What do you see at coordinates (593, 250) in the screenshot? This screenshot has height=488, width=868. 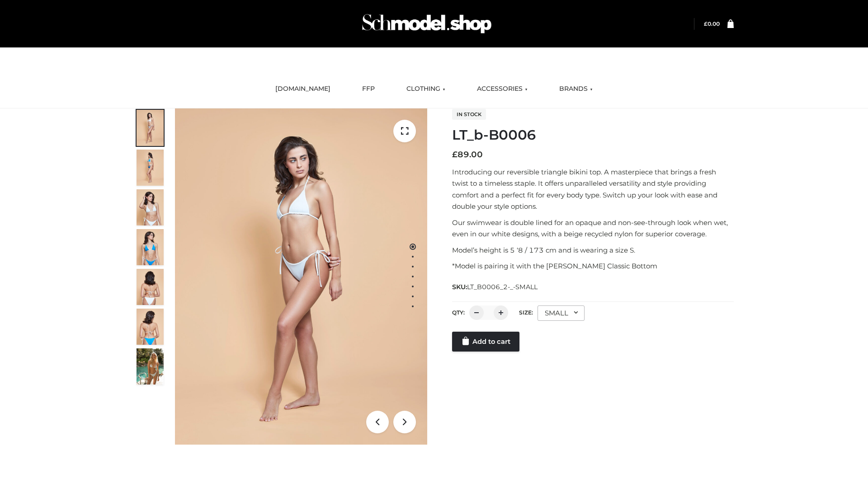 I see `p: Model’s height is 5 ‘8 / 173 cm and is wearing a size S.` at bounding box center [593, 250].